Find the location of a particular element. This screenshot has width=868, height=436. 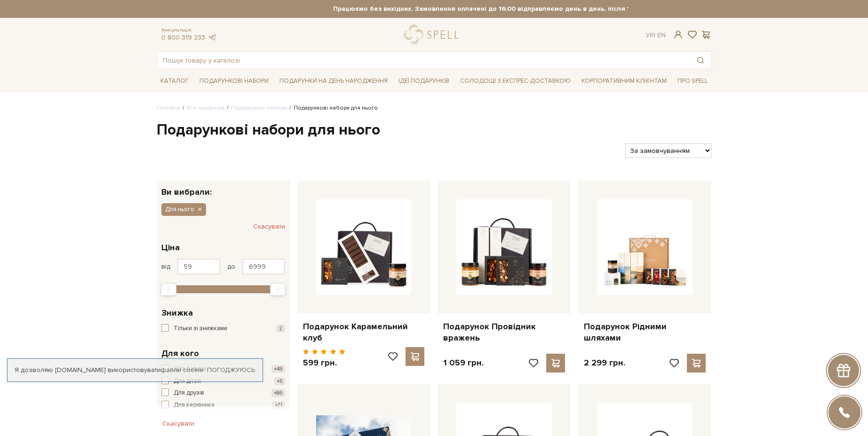

div: Ви вибрали: is located at coordinates (223, 188).